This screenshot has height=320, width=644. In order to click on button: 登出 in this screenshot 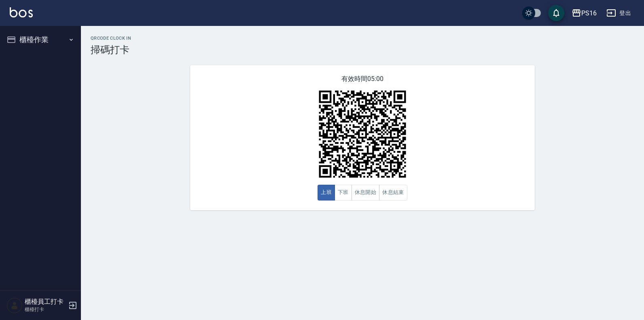, I will do `click(619, 13)`.